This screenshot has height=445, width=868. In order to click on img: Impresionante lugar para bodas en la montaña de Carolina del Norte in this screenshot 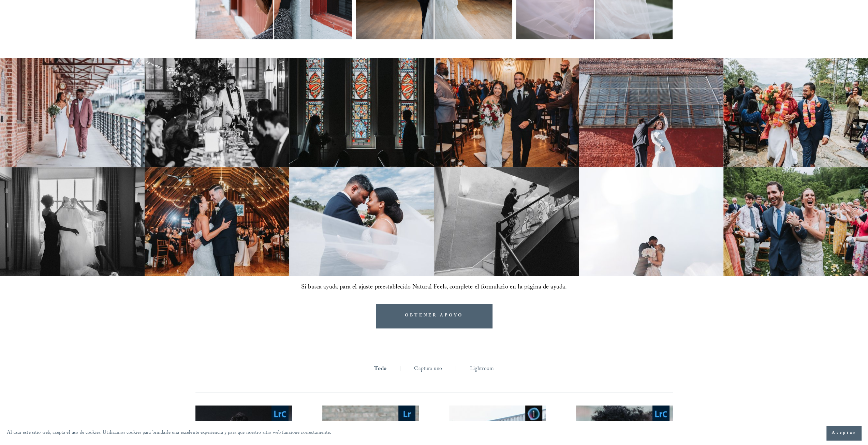, I will do `click(796, 112)`.